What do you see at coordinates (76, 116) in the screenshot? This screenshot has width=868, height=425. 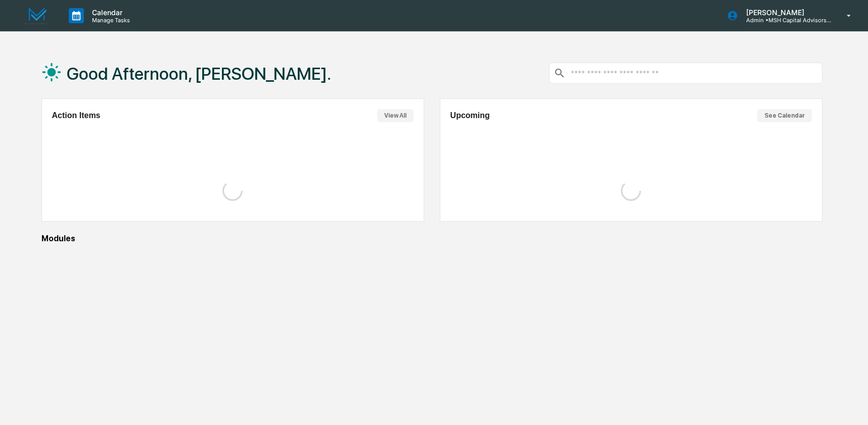 I see `h2: Action Items` at bounding box center [76, 116].